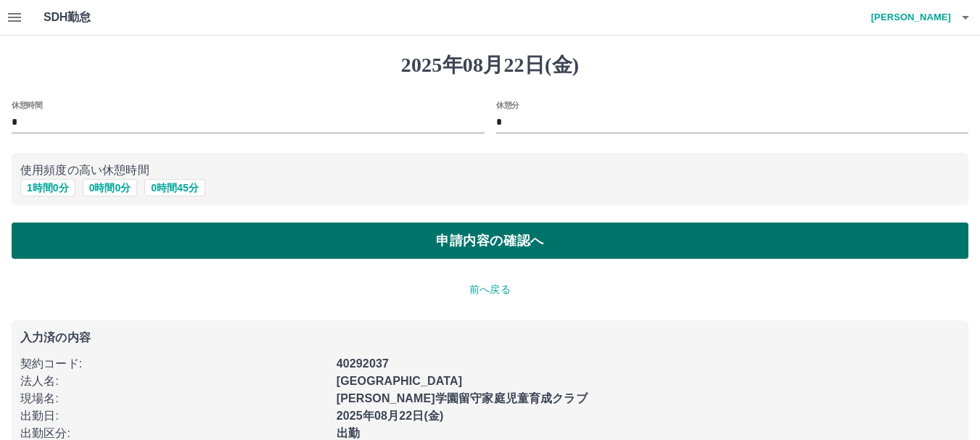  I want to click on label: 休憩分, so click(508, 105).